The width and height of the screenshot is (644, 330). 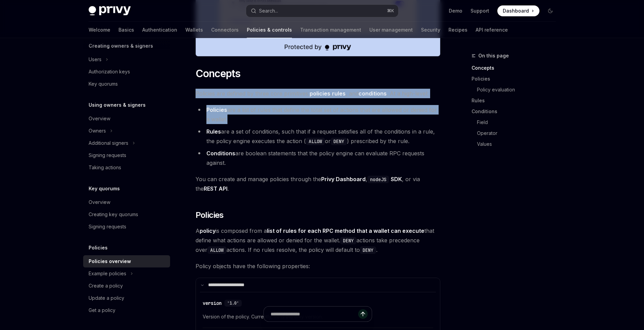 What do you see at coordinates (519, 144) in the screenshot?
I see `a: Values` at bounding box center [519, 144].